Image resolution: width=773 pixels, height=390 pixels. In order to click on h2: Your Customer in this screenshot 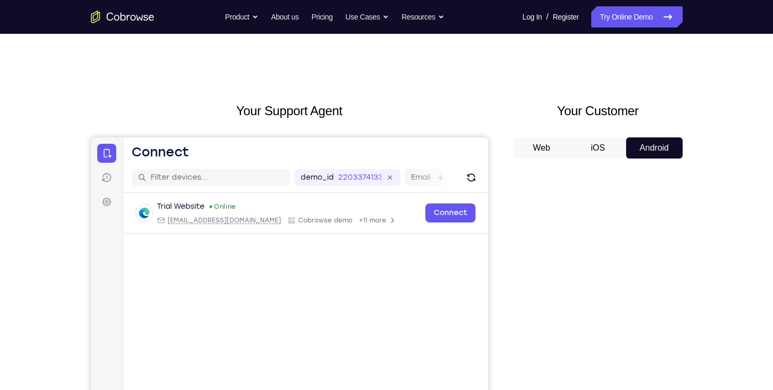, I will do `click(598, 111)`.